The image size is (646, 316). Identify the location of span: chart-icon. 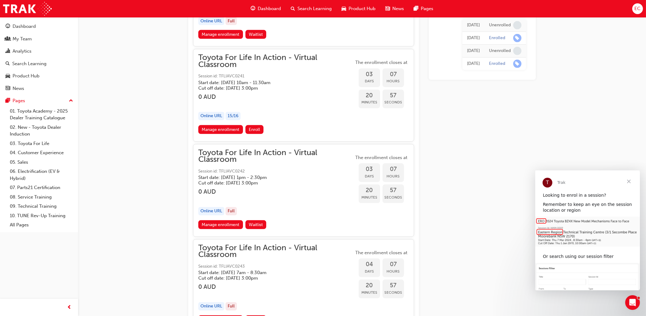
(8, 51).